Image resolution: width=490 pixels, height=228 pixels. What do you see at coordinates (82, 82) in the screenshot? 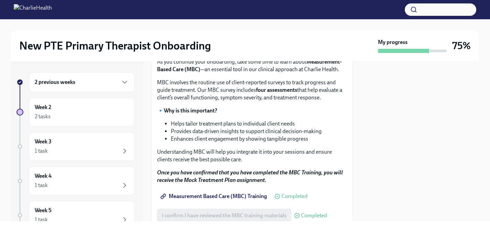
I see `div: 2 previous weeks` at bounding box center [82, 82].